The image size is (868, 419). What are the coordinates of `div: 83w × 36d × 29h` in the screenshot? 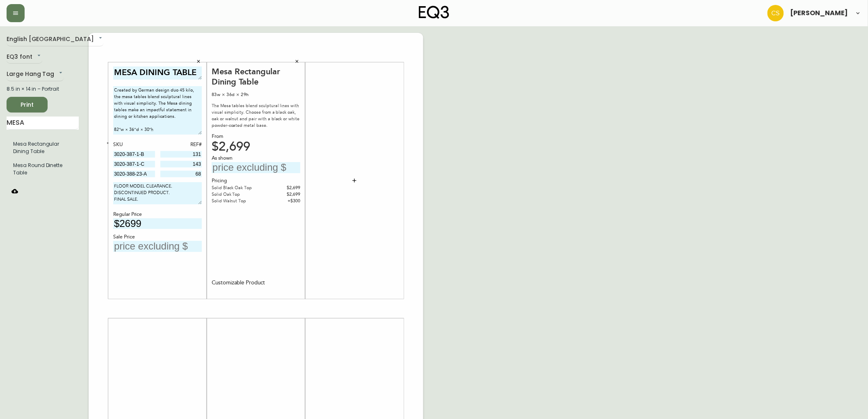 It's located at (256, 95).